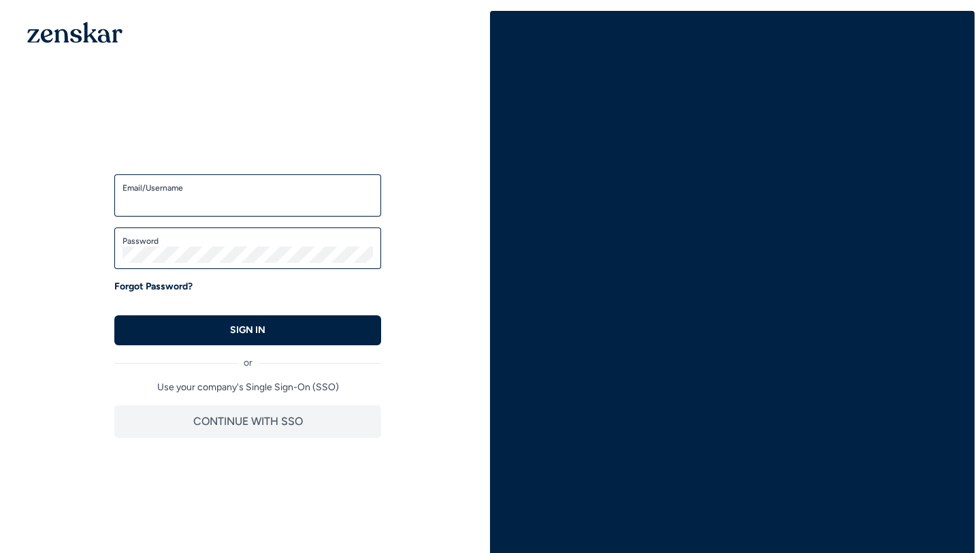 This screenshot has height=553, width=980. Describe the element at coordinates (248, 241) in the screenshot. I see `label: Password` at that location.